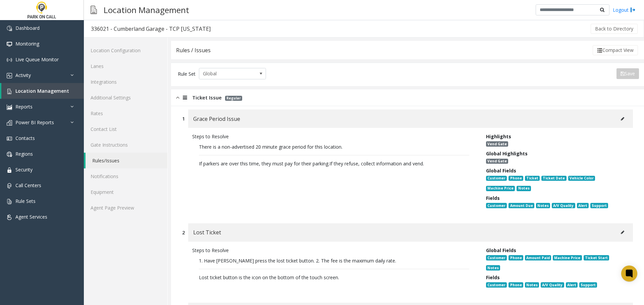  What do you see at coordinates (146, 10) in the screenshot?
I see `h3: Location Management` at bounding box center [146, 10].